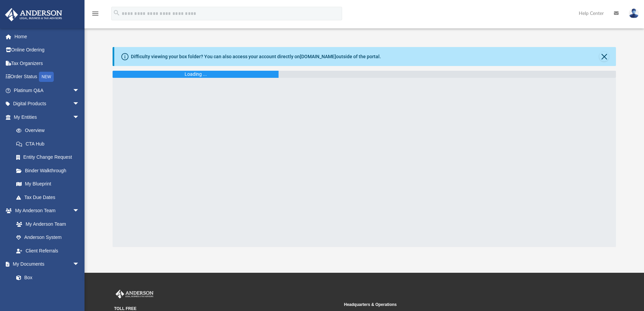  What do you see at coordinates (45, 264) in the screenshot?
I see `a: My Documentsarrow_drop_down` at bounding box center [45, 264].